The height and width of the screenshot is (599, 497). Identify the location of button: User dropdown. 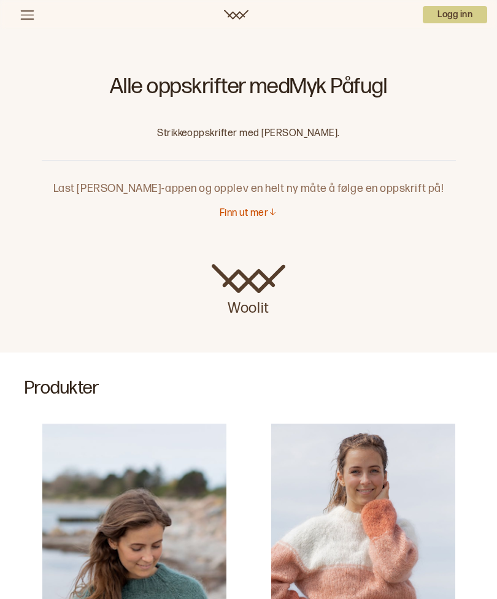
(454, 15).